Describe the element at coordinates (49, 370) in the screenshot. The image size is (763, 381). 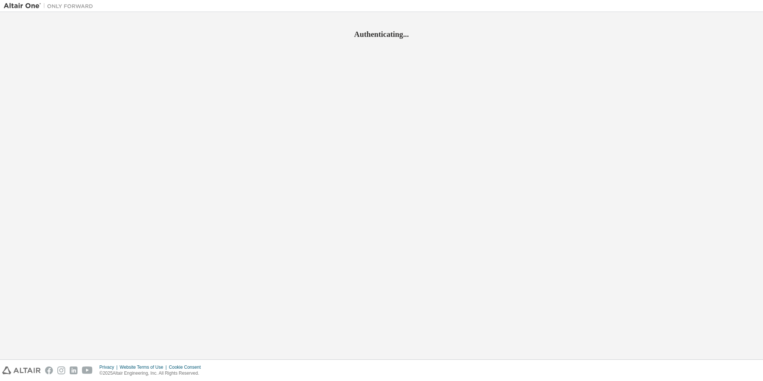
I see `img: facebook.svg` at that location.